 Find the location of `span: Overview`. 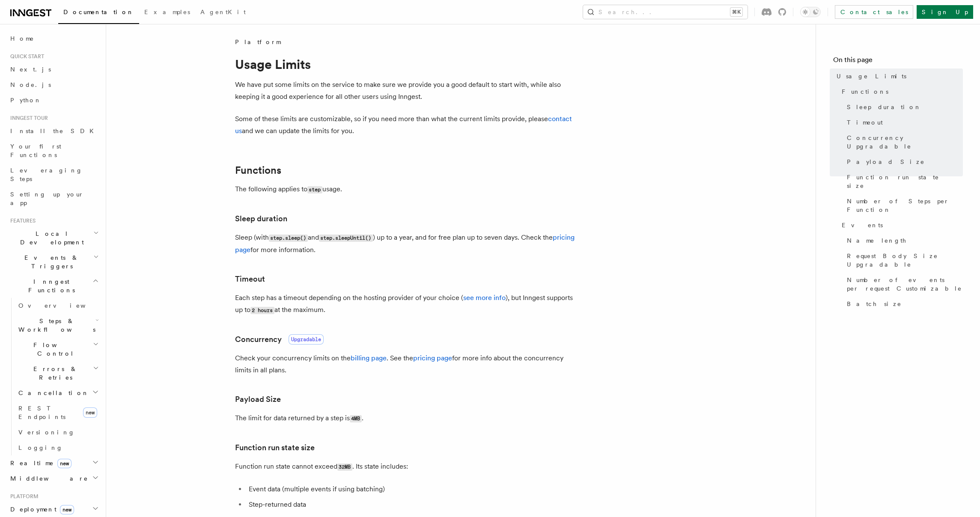

span: Overview is located at coordinates (62, 306).